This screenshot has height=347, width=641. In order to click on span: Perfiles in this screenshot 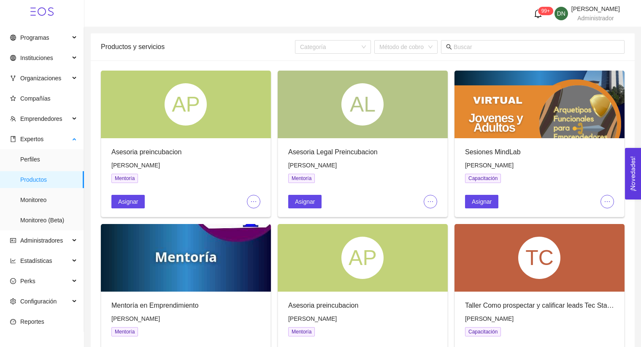, I will do `click(49, 159)`.